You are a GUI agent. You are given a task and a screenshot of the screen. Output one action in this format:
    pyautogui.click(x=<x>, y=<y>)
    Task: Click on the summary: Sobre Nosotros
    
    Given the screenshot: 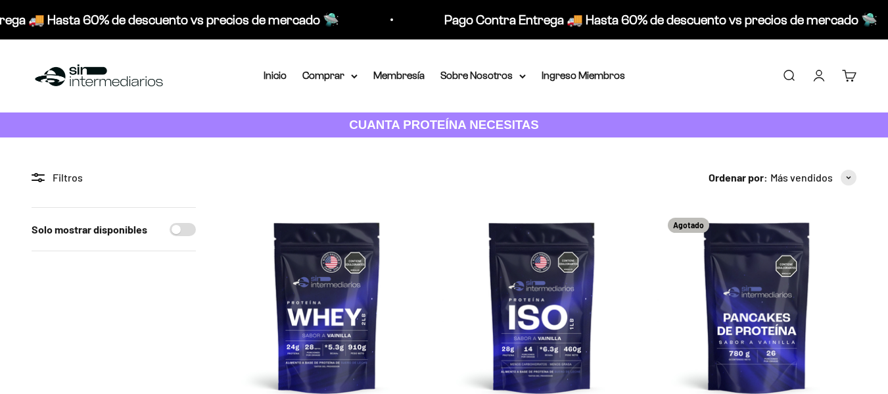 What is the action you would take?
    pyautogui.click(x=483, y=76)
    